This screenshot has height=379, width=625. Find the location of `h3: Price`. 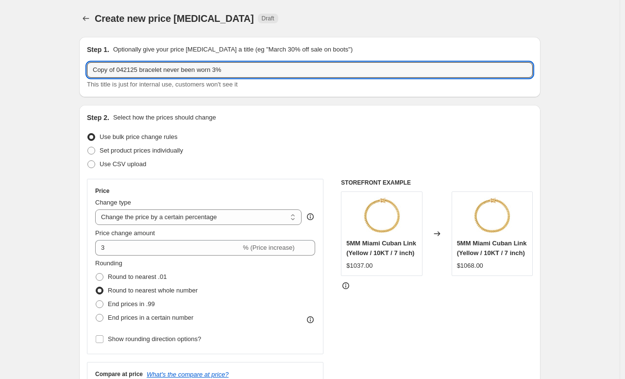

h3: Price is located at coordinates (102, 191).